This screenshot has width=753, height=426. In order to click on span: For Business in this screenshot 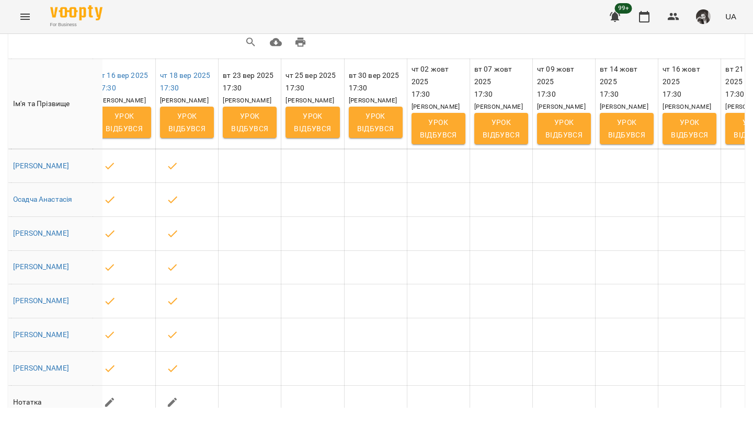, I will do `click(76, 25)`.